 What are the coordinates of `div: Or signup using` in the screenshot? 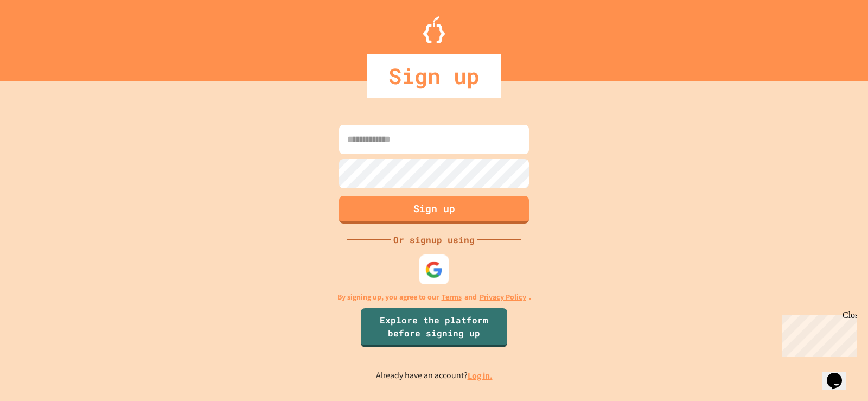 It's located at (434, 240).